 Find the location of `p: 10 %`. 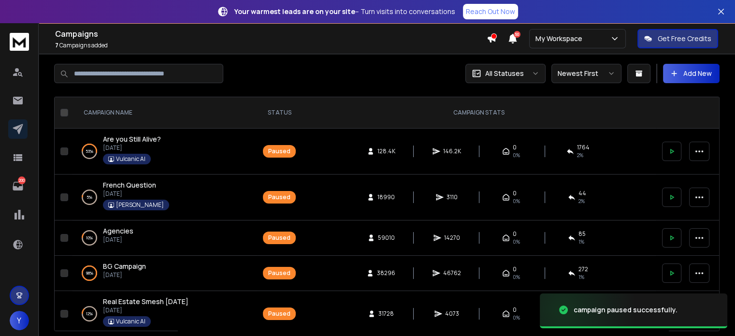

p: 10 % is located at coordinates (89, 238).